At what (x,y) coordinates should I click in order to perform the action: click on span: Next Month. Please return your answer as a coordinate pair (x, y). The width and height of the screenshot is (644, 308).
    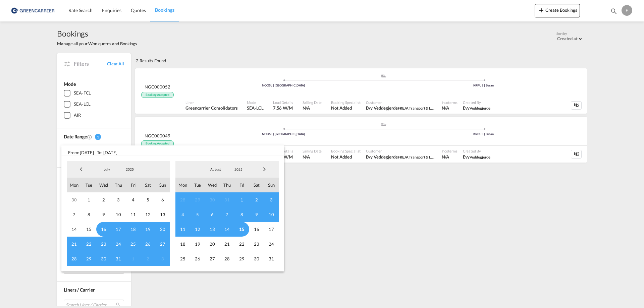
    Looking at the image, I should click on (264, 169).